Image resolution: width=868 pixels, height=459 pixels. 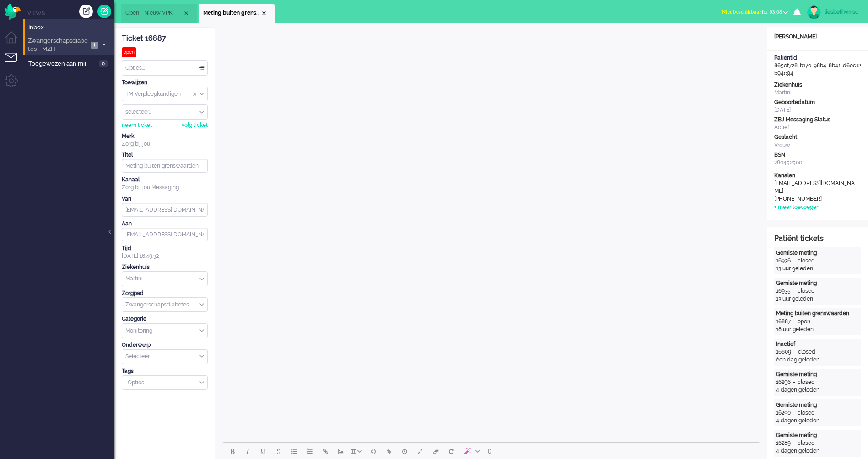 I want to click on a: Omnidesk, so click(x=12, y=9).